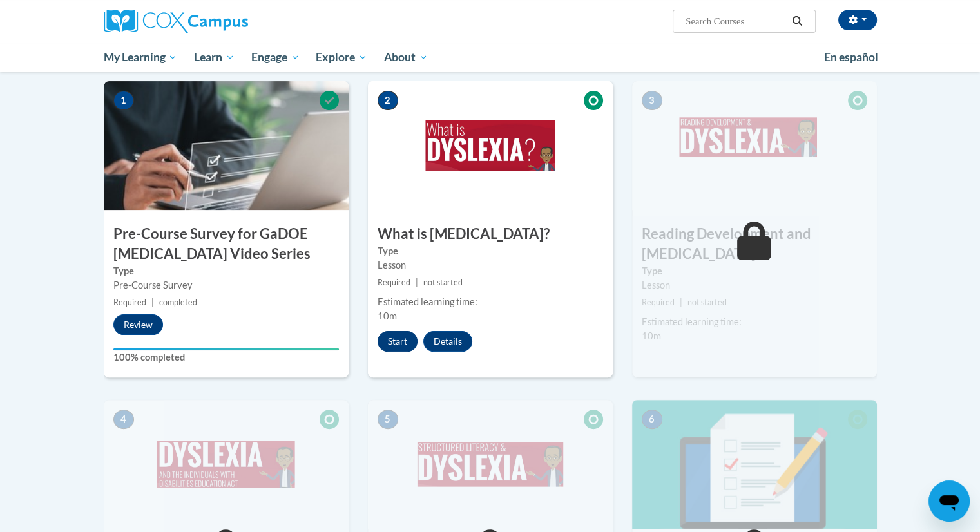 The image size is (980, 532). What do you see at coordinates (388, 101) in the screenshot?
I see `span: 2` at bounding box center [388, 101].